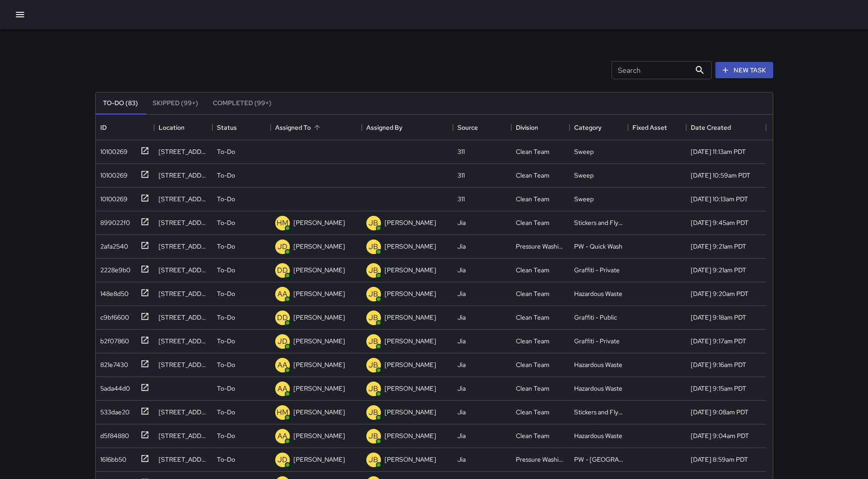 The image size is (868, 479). I want to click on div: 9/28/2025, 9:17am PDT, so click(718, 341).